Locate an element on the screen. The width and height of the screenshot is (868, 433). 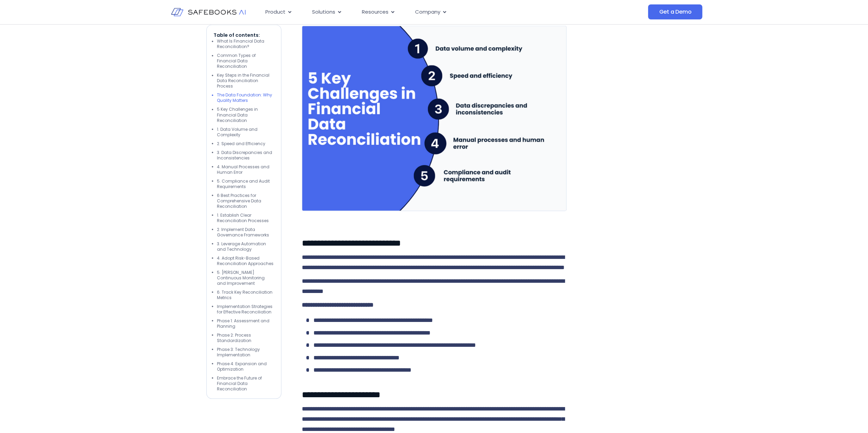
li: Phase 2: Process Standardization is located at coordinates (246, 338).